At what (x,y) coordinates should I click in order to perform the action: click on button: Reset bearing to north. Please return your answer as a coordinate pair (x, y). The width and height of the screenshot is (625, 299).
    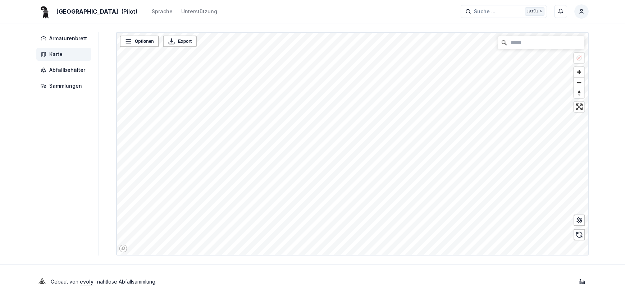
    Looking at the image, I should click on (579, 93).